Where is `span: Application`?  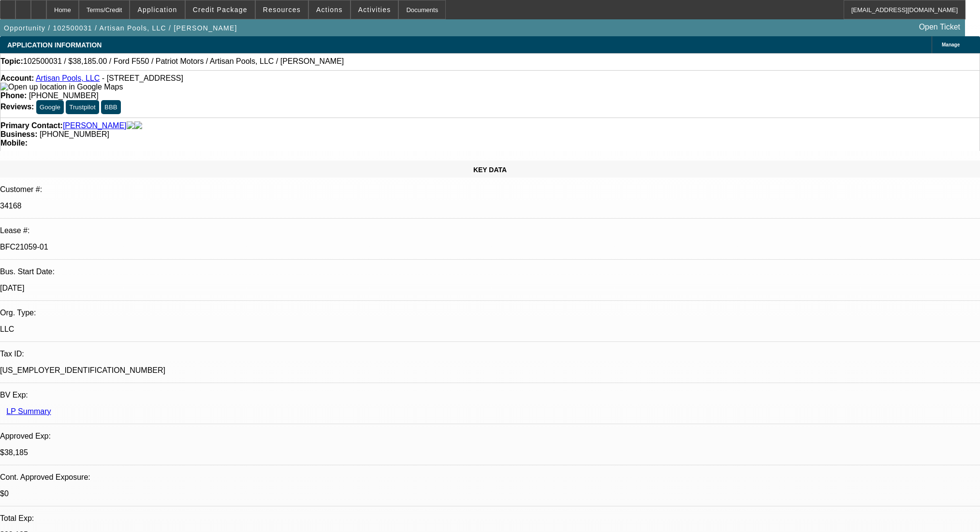 span: Application is located at coordinates (157, 9).